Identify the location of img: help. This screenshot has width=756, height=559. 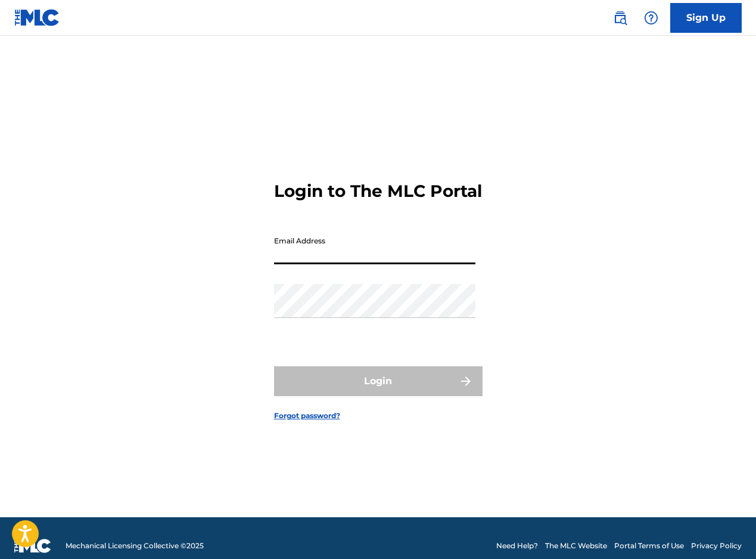
(652, 18).